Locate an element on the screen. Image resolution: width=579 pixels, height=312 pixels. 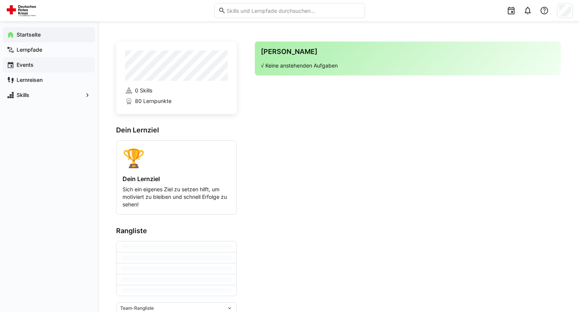
input: Skills und Lernpfade durchsuchen… is located at coordinates (293, 11).